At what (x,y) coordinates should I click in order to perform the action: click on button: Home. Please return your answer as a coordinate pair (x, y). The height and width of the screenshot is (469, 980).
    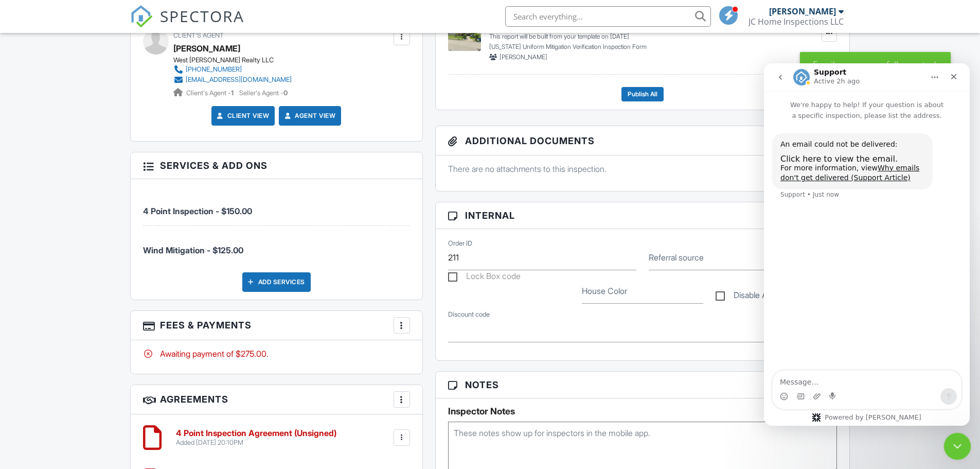
    Looking at the image, I should click on (170, 14).